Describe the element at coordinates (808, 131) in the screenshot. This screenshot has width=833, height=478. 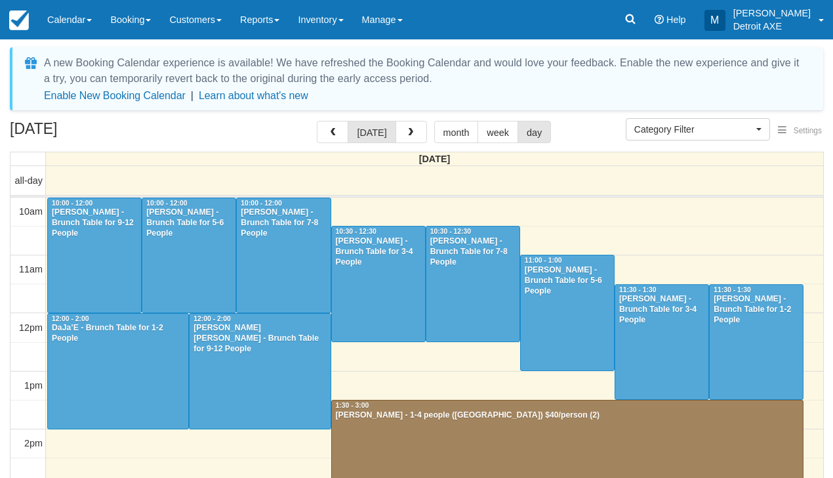
I see `span: Settings` at that location.